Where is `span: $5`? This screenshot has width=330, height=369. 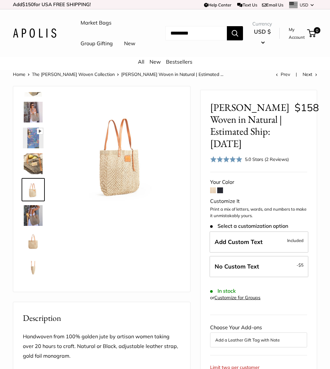 span: $5 is located at coordinates (301, 265).